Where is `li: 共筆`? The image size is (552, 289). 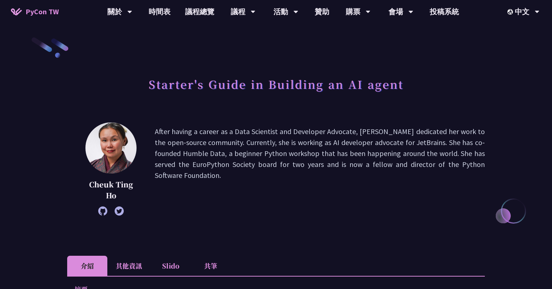
li: 共筆 is located at coordinates (211, 266).